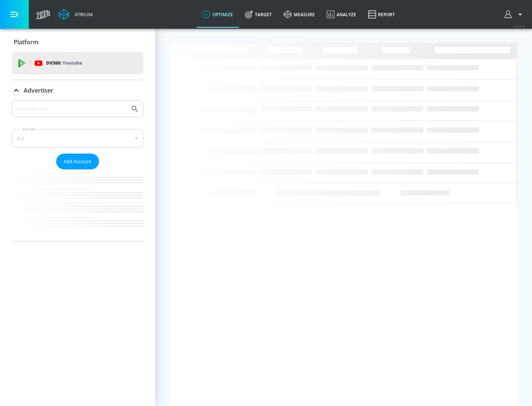 This screenshot has height=406, width=532. Describe the element at coordinates (29, 129) in the screenshot. I see `label: Sort By` at that location.